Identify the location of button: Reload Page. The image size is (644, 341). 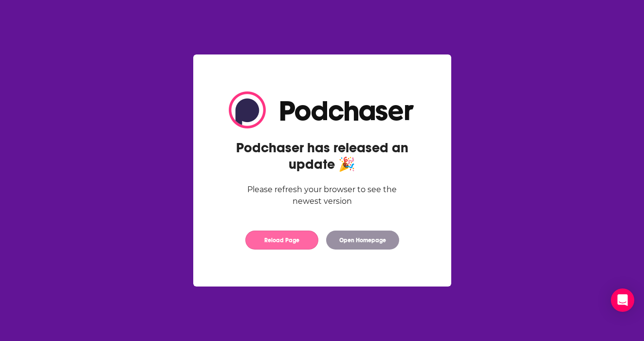
(282, 240).